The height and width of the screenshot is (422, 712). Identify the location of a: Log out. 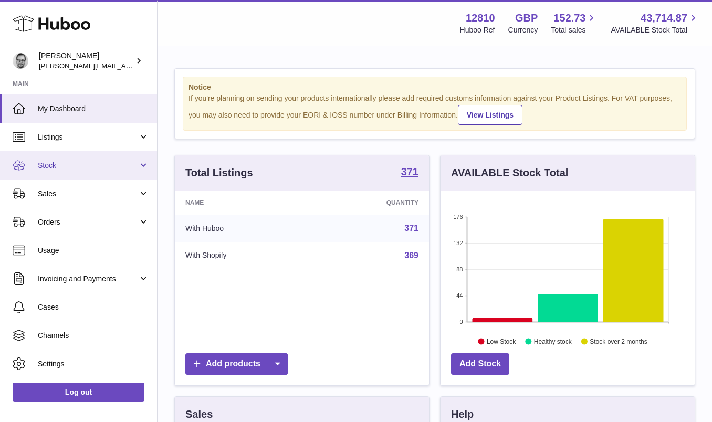
(78, 392).